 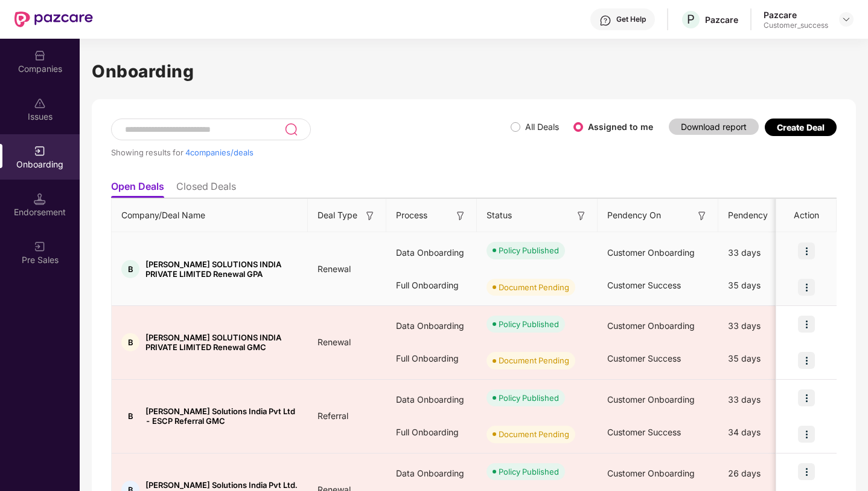 I want to click on th: Action, so click(x=806, y=215).